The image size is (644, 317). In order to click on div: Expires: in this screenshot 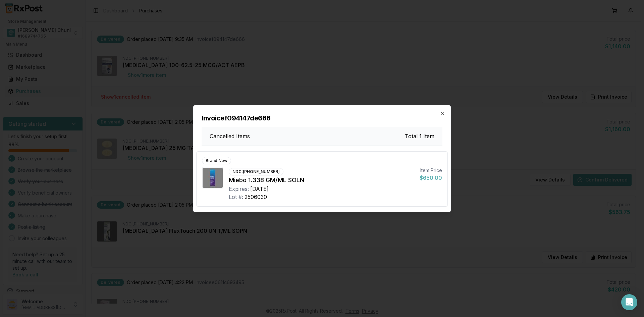, I will do `click(239, 189)`.